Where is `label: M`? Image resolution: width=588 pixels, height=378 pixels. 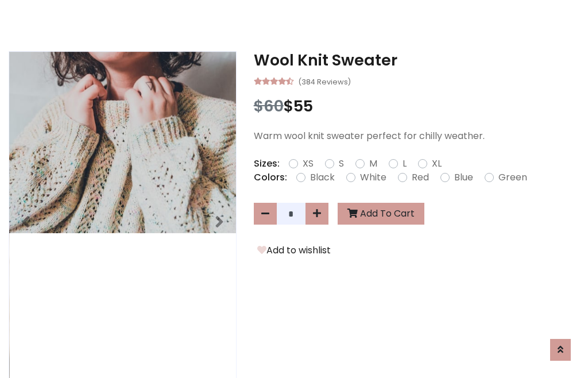
label: M is located at coordinates (373, 163).